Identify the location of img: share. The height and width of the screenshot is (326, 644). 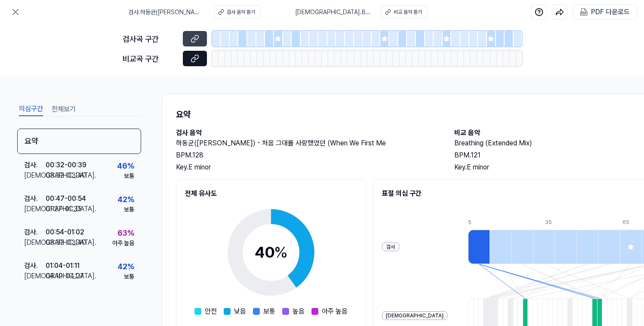
(560, 12).